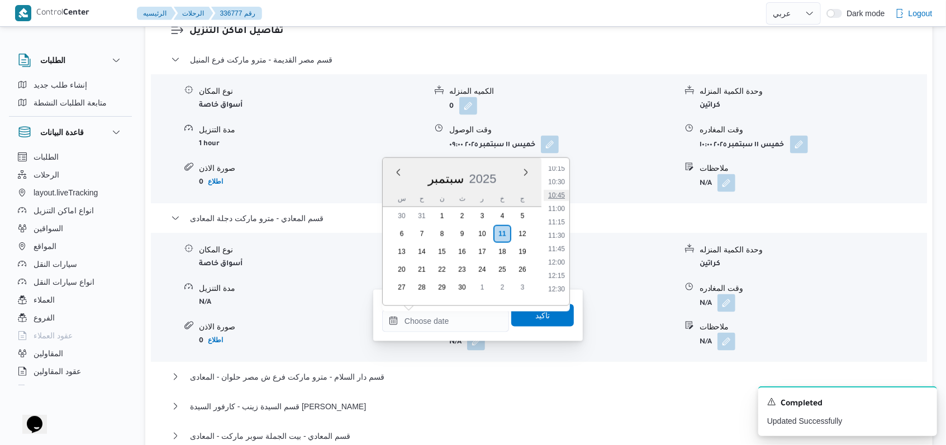 This screenshot has height=445, width=946. I want to click on div: نوع المكان, so click(312, 250).